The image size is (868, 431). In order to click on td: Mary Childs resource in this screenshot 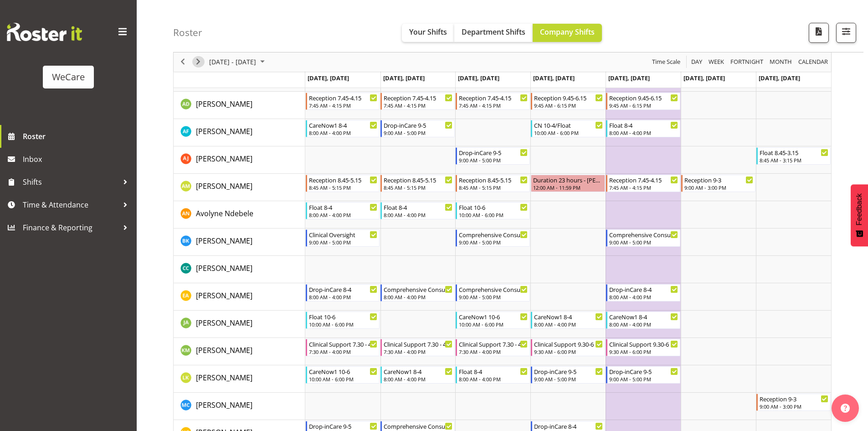, I will do `click(239, 406)`.